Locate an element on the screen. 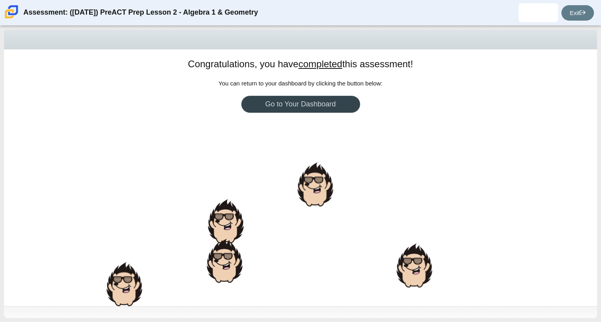 The width and height of the screenshot is (601, 322). a: Go to Your Dashboard is located at coordinates (300, 104).